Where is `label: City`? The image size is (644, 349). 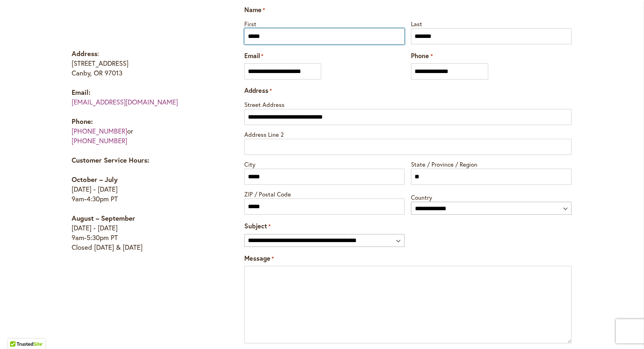 label: City is located at coordinates (324, 163).